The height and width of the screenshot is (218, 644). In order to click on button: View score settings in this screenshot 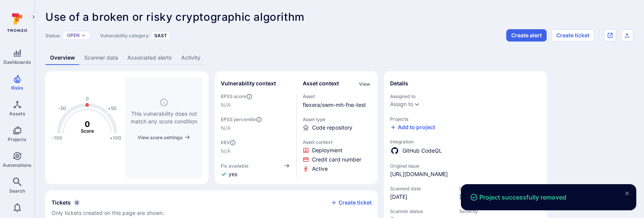, I will do `click(164, 137)`.